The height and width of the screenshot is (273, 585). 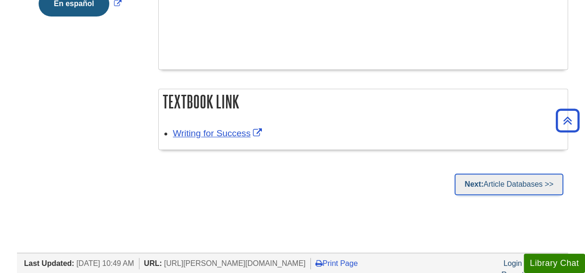 I want to click on i: Print Page, so click(x=319, y=263).